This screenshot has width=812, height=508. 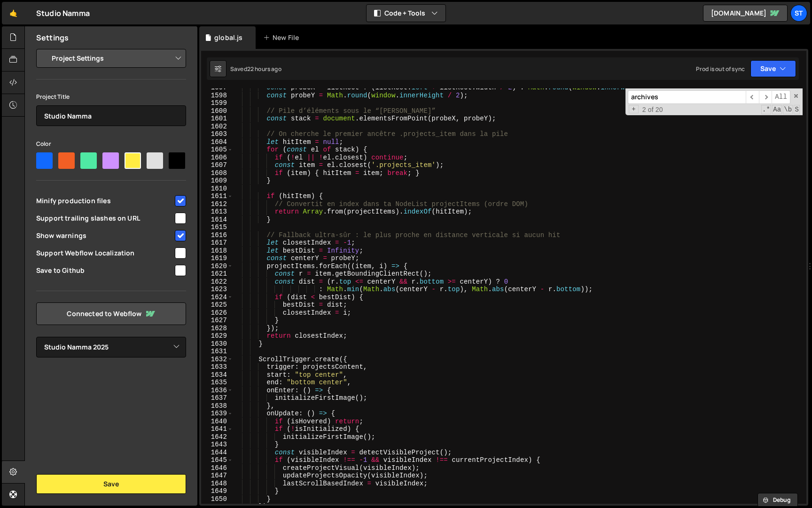 What do you see at coordinates (217, 96) in the screenshot?
I see `div: 1598` at bounding box center [217, 96].